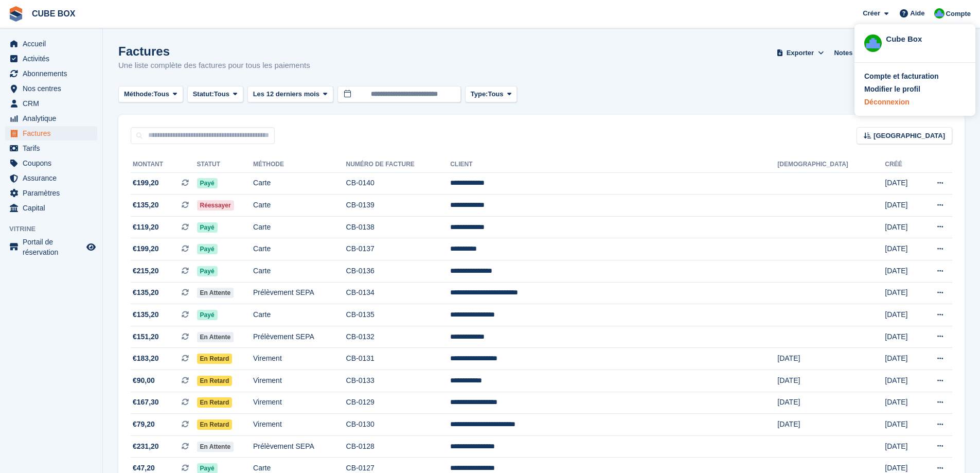  Describe the element at coordinates (398, 293) in the screenshot. I see `td: CB-0134` at that location.